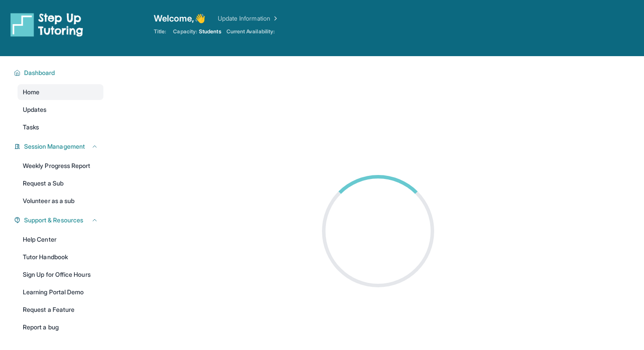 The height and width of the screenshot is (350, 644). I want to click on a: Request a Feature, so click(61, 310).